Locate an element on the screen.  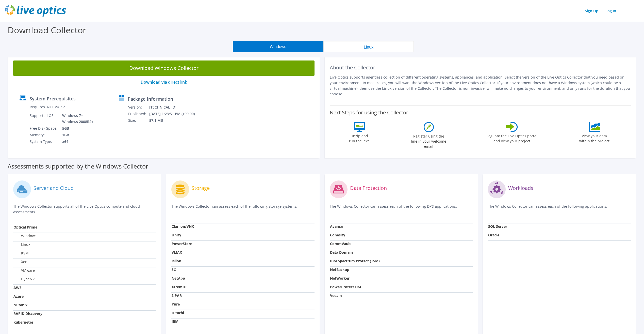
strong: VMAX is located at coordinates (177, 252).